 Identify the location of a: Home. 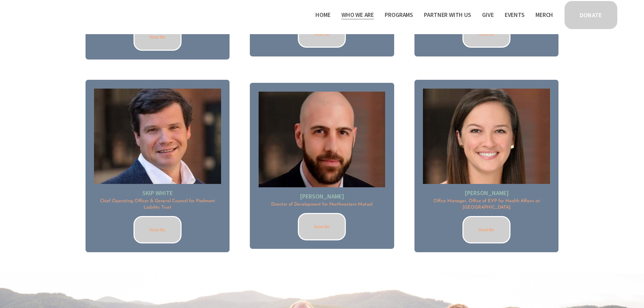
(323, 15).